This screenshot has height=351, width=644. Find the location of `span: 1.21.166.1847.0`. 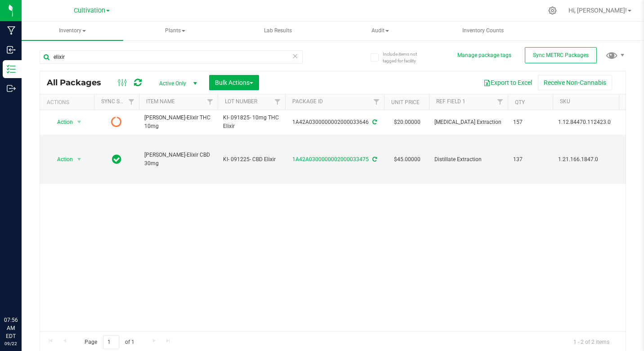

span: 1.21.166.1847.0 is located at coordinates (592, 159).